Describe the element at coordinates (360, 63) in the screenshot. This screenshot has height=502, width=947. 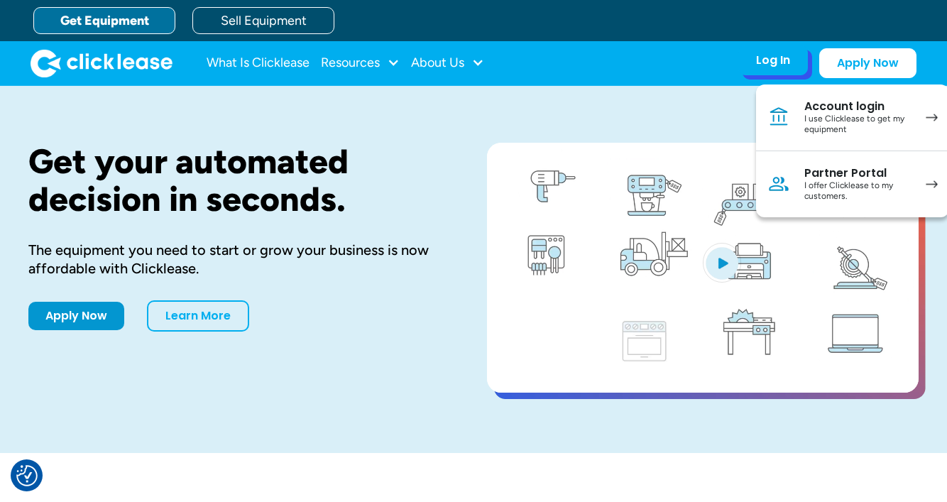
I see `div: Resources` at that location.